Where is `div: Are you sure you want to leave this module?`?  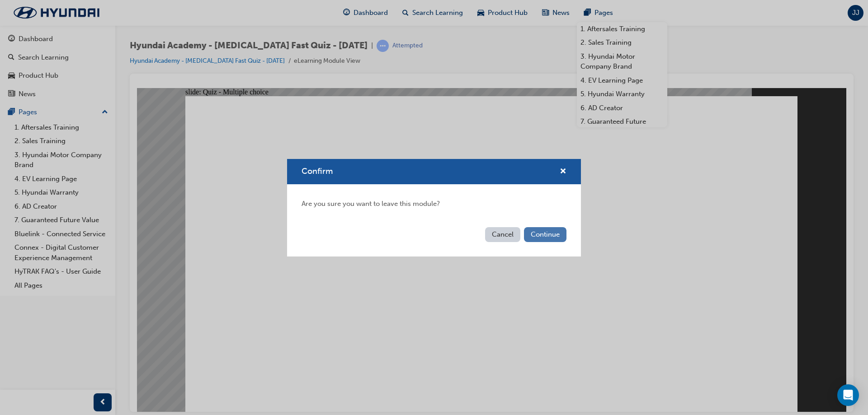
div: Are you sure you want to leave this module? is located at coordinates (434, 204).